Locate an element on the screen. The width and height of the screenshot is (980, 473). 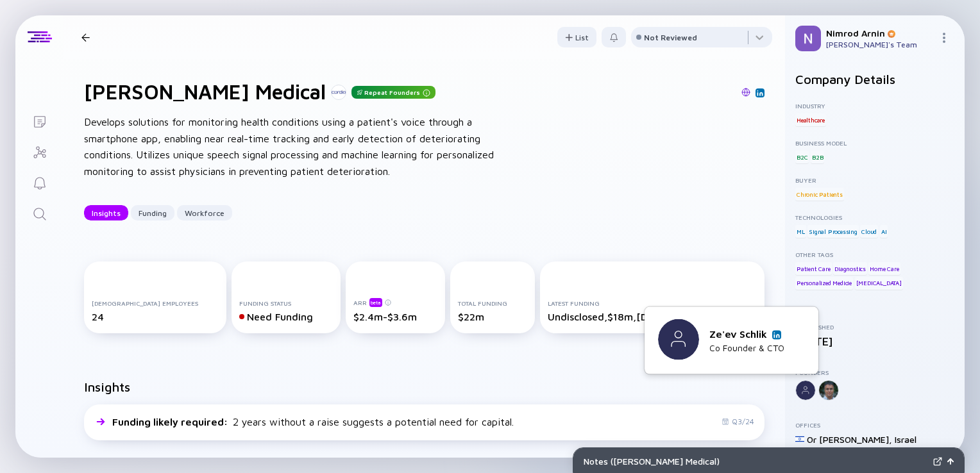
div: AI is located at coordinates (883, 232).